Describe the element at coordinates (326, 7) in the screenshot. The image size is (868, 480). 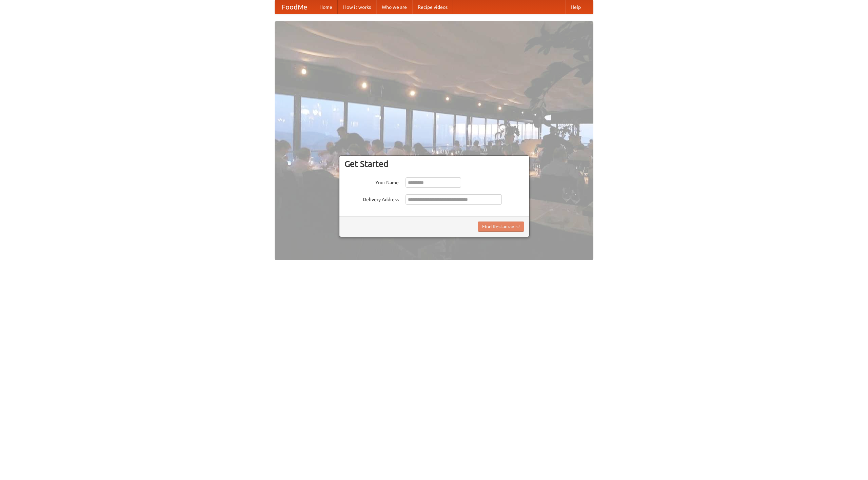
I see `a: Home` at that location.